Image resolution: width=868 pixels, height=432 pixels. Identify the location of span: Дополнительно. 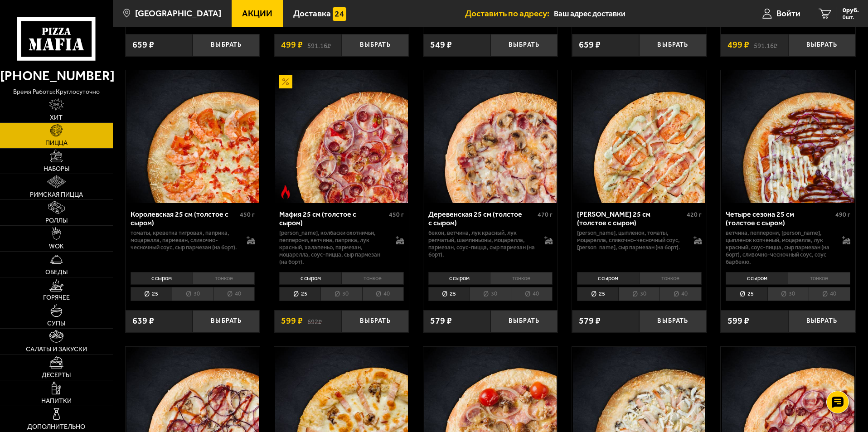
(56, 426).